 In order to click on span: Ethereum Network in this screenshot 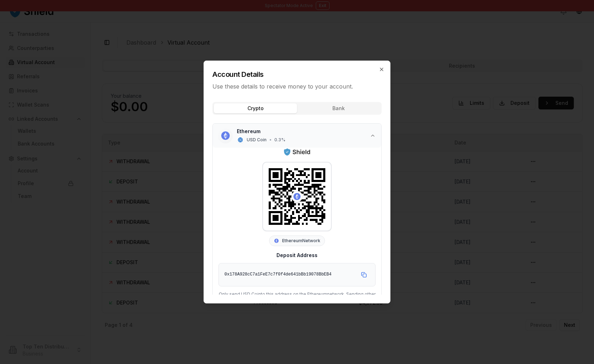, I will do `click(301, 241)`.